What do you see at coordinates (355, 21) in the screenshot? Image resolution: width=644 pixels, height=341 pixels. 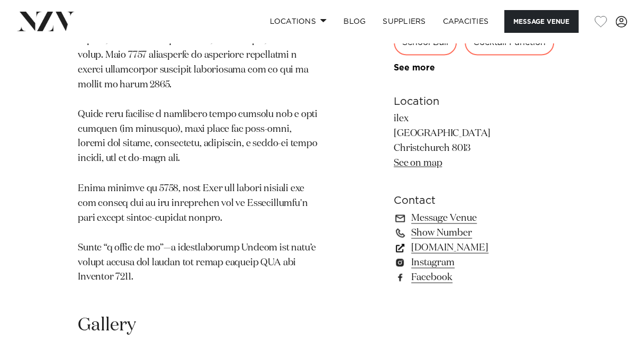 I see `a: BLOG` at bounding box center [355, 21].